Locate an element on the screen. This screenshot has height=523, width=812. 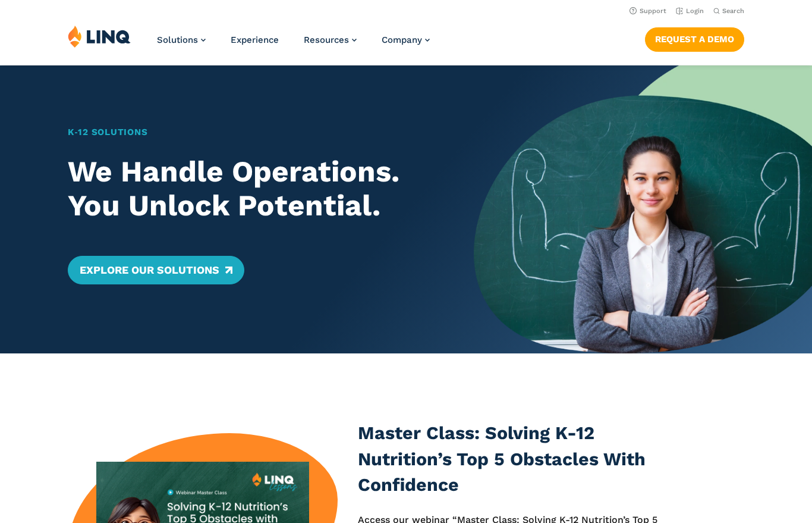
h1: K‑12 Solutions is located at coordinates (254, 132).